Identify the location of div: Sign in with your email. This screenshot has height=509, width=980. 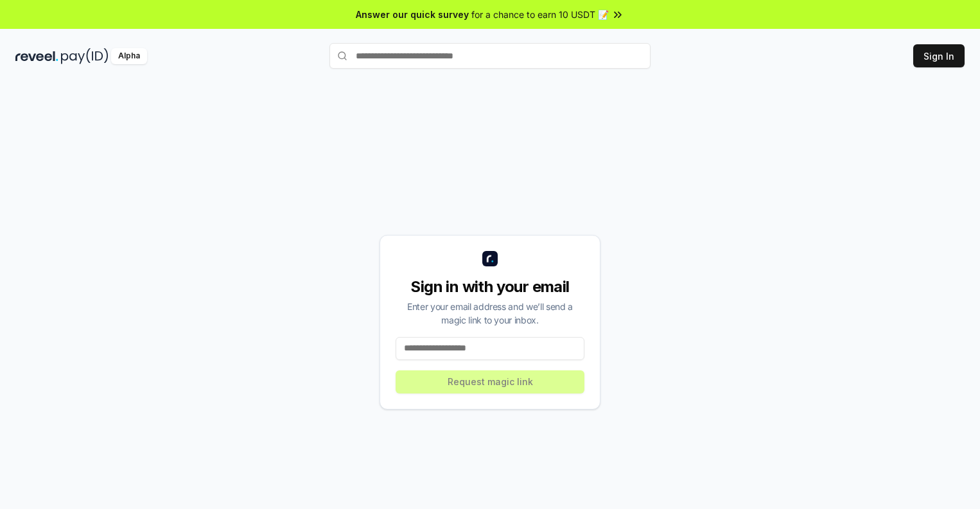
(490, 287).